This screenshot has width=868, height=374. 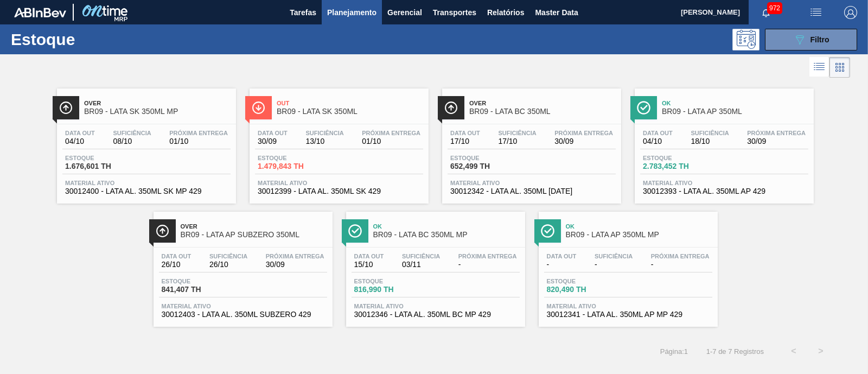 What do you see at coordinates (724, 191) in the screenshot?
I see `span: 30012393 - LATA AL. 350ML AP 429` at bounding box center [724, 191].